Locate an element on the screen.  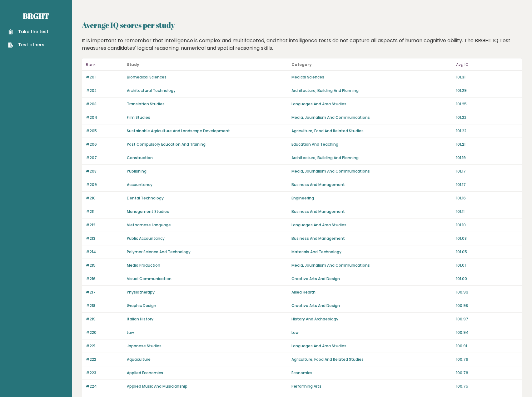
a: Italian History is located at coordinates (140, 319).